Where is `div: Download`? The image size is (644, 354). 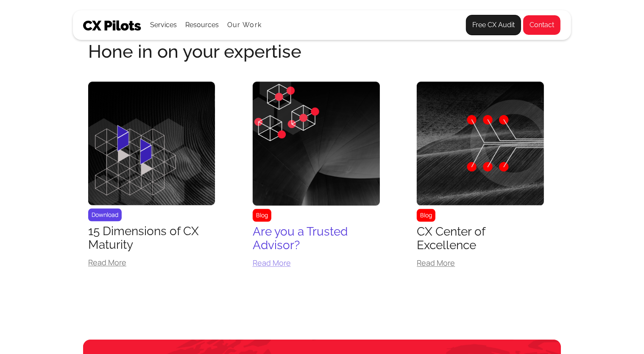
div: Download is located at coordinates (105, 215).